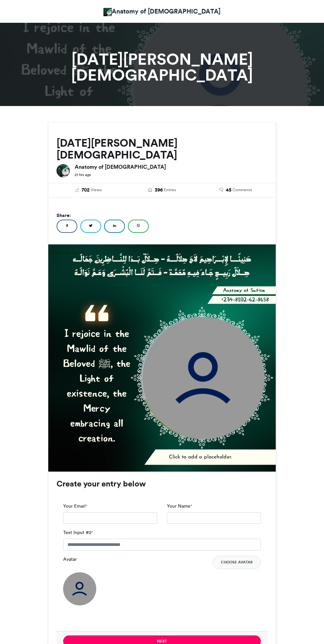 This screenshot has width=324, height=644. What do you see at coordinates (70, 559) in the screenshot?
I see `label: Avatar` at bounding box center [70, 559].